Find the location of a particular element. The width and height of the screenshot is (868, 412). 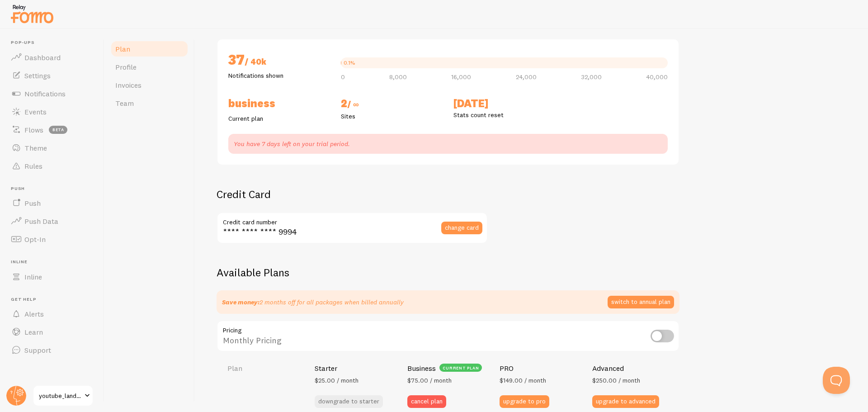

span: Get Help is located at coordinates (55, 300).